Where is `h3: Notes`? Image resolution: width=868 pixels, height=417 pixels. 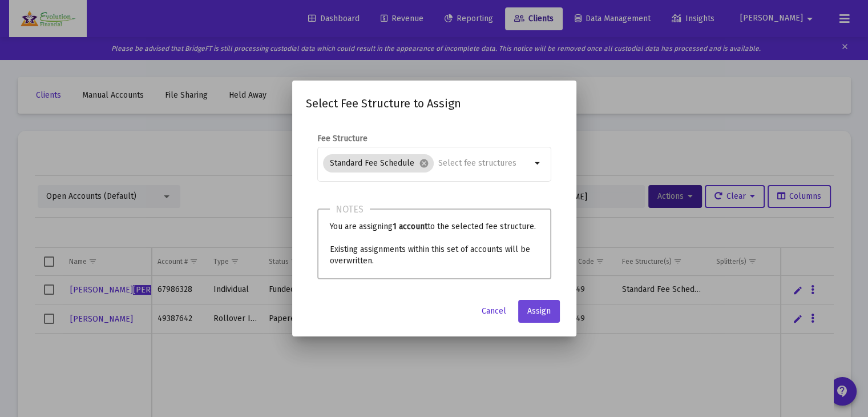
h3: Notes is located at coordinates (349, 210).